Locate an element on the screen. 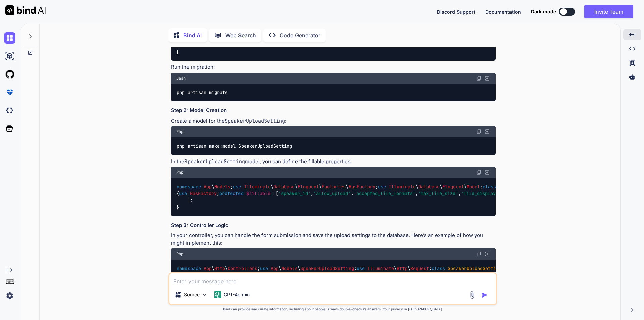 The height and width of the screenshot is (320, 644). button: Discord Support is located at coordinates (456, 12).